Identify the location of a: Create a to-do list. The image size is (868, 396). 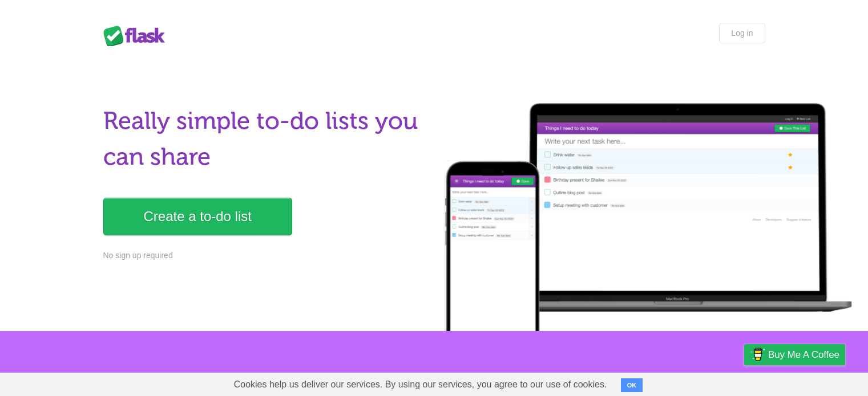
(198, 217).